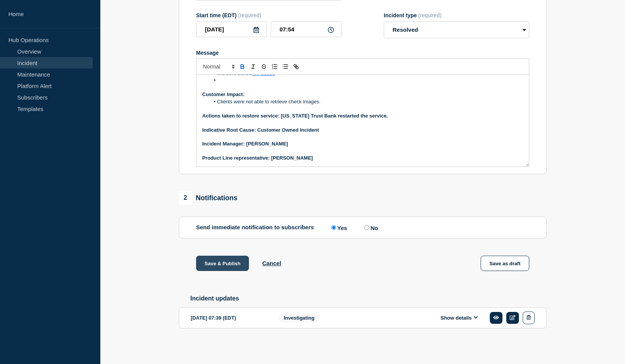 This screenshot has height=364, width=625. What do you see at coordinates (306, 29) in the screenshot?
I see `input: HH:MM` at bounding box center [306, 29].